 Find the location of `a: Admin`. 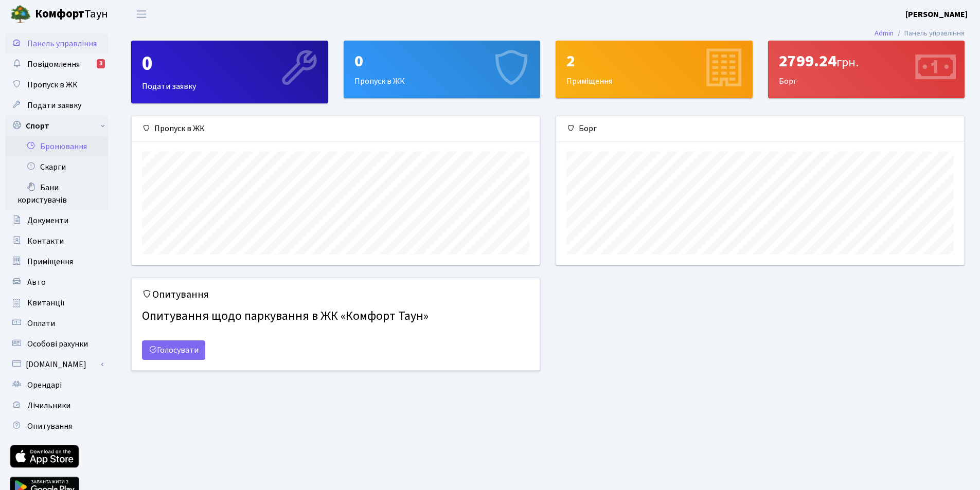

a: Admin is located at coordinates (884, 33).